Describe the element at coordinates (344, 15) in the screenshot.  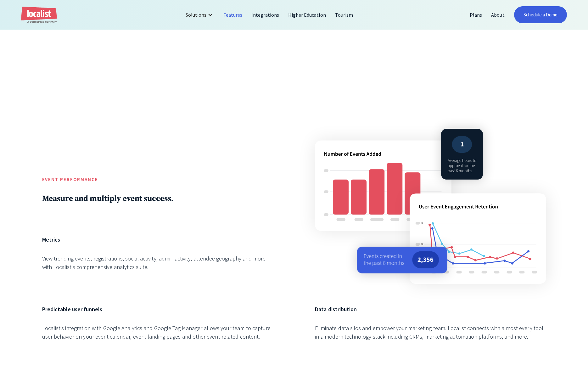
I see `a: Tourism` at that location.